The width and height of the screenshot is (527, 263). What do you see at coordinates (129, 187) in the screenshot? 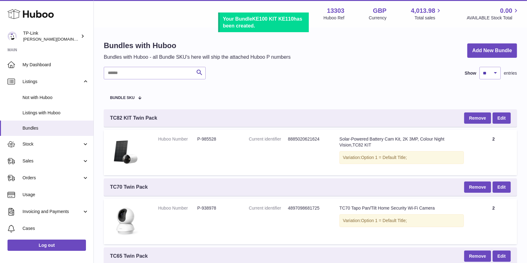
I see `span: TC70 Twin Pack` at bounding box center [129, 187].